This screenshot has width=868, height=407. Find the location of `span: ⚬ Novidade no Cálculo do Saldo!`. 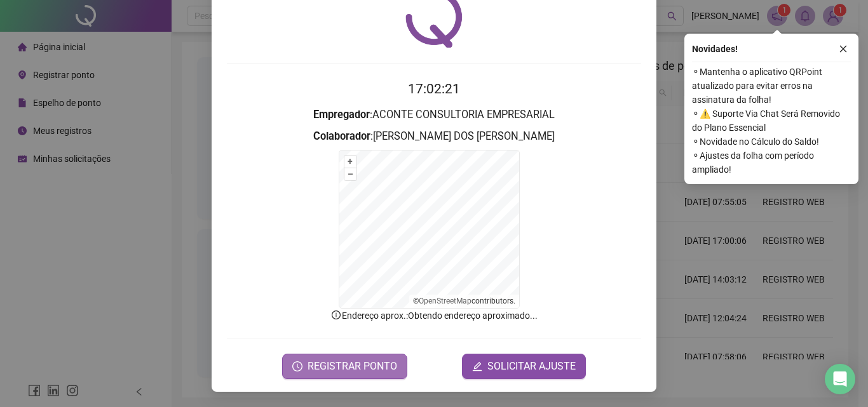

span: ⚬ Novidade no Cálculo do Saldo! is located at coordinates (771, 141).